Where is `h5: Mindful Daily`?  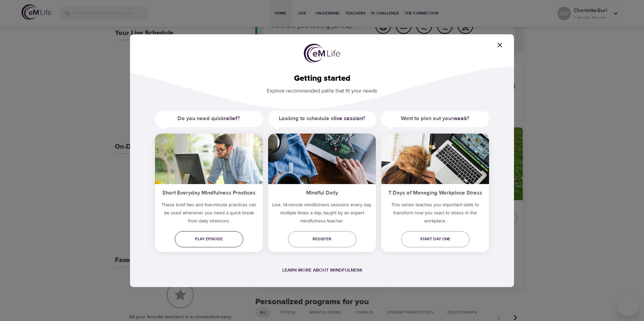
h5: Mindful Daily is located at coordinates (322, 192).